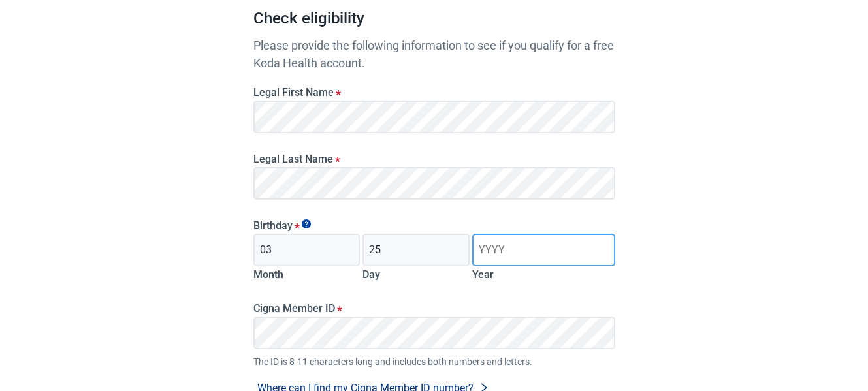 Image resolution: width=868 pixels, height=391 pixels. Describe the element at coordinates (483, 274) in the screenshot. I see `label: Year` at that location.